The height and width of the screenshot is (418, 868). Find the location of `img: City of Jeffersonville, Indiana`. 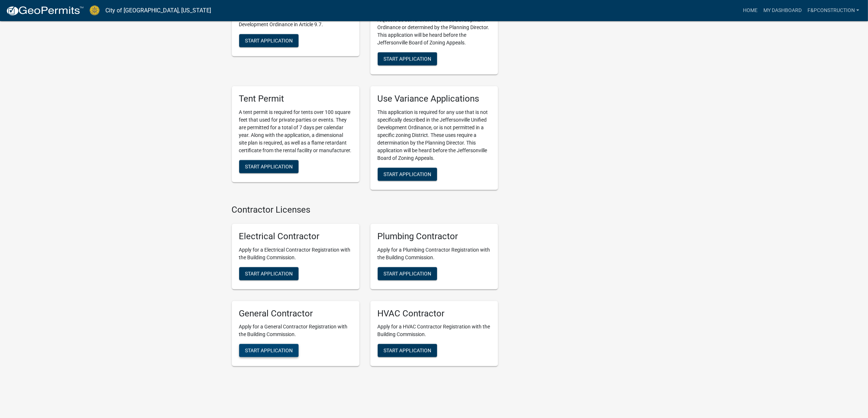

img: City of Jeffersonville, Indiana is located at coordinates (95, 10).